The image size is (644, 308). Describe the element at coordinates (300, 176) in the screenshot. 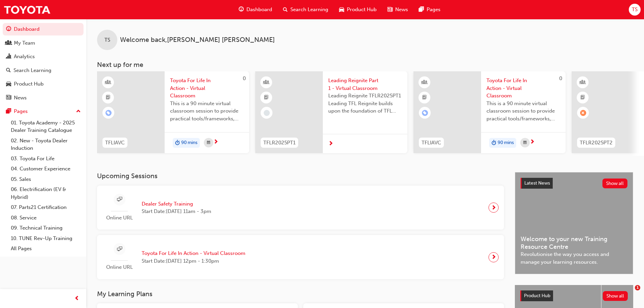

I see `h3: Upcoming Sessions` at that location.